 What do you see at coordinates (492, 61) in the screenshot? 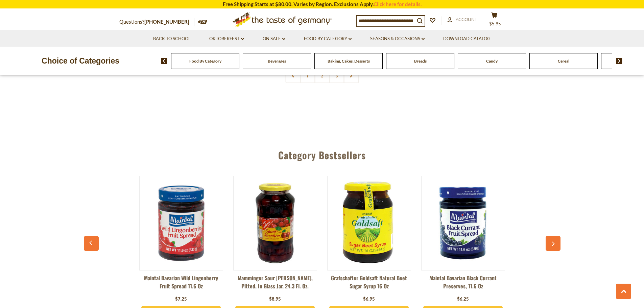
I see `a: Candy` at bounding box center [492, 61].